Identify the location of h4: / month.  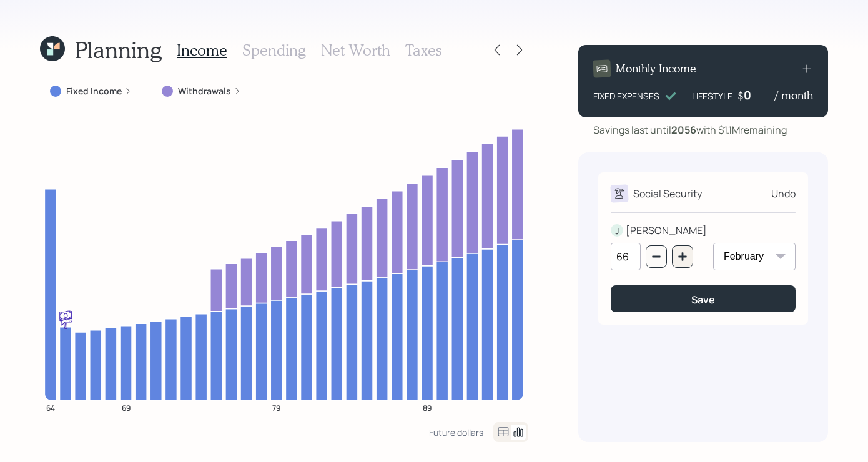
(794, 96).